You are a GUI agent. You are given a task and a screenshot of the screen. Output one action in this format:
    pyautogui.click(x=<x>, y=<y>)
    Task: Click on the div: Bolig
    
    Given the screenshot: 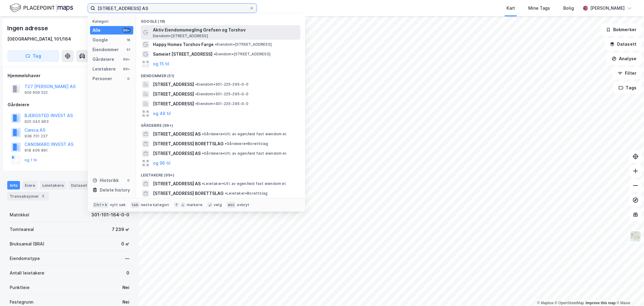 What is the action you would take?
    pyautogui.click(x=569, y=8)
    